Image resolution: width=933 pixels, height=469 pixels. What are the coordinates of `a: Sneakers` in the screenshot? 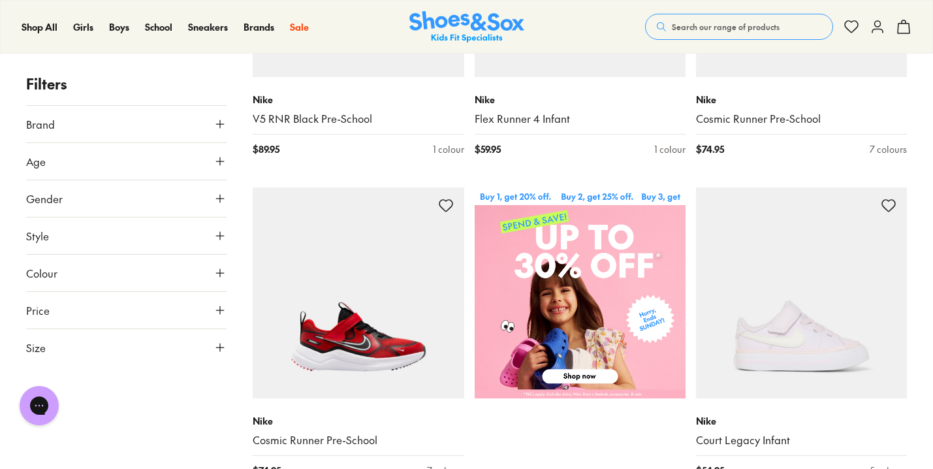 It's located at (208, 27).